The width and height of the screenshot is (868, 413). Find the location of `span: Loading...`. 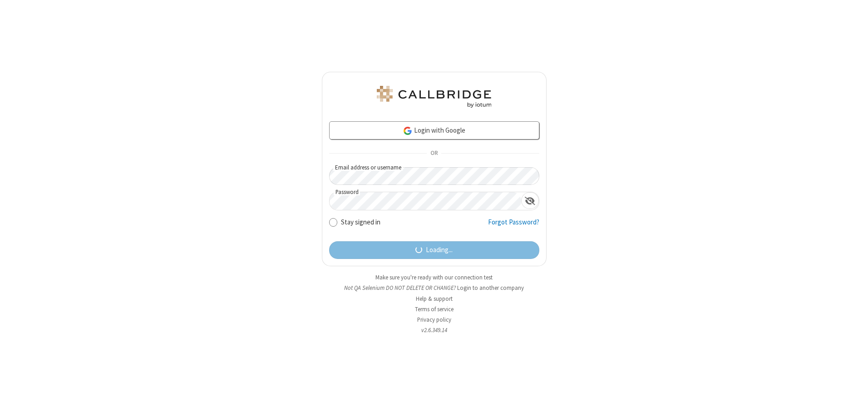

span: Loading... is located at coordinates (439, 250).